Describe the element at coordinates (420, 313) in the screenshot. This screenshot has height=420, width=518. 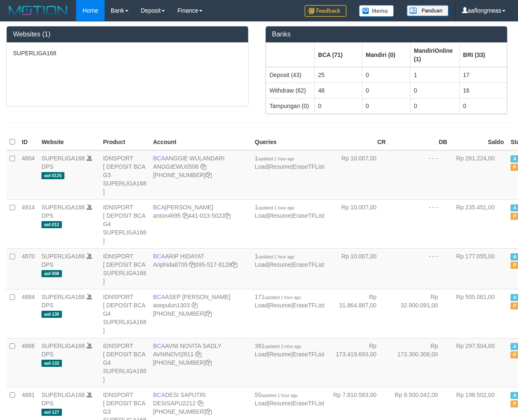
I see `td: Rp 32.900.091,00` at that location.